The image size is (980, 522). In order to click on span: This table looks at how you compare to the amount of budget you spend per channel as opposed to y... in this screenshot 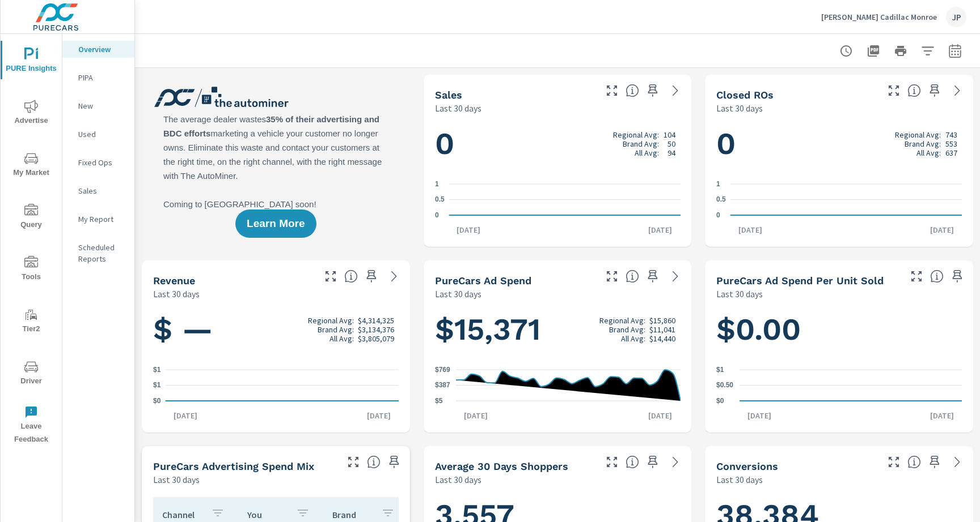, I will do `click(374, 462)`.